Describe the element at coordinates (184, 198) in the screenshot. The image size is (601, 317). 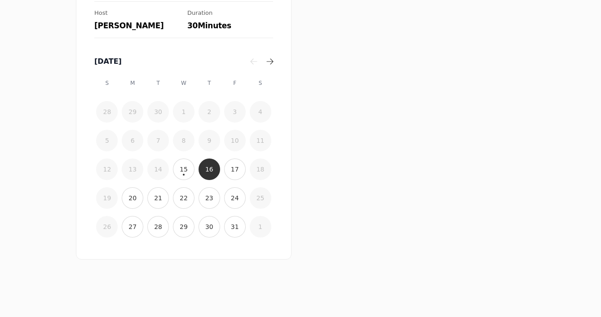
I see `time: 22` at that location.